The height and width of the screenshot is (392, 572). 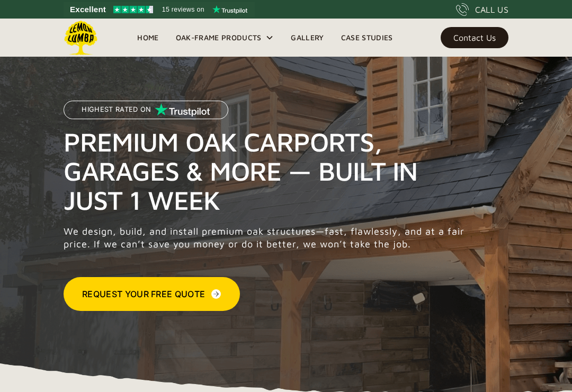 I want to click on div: Contact Us, so click(x=474, y=38).